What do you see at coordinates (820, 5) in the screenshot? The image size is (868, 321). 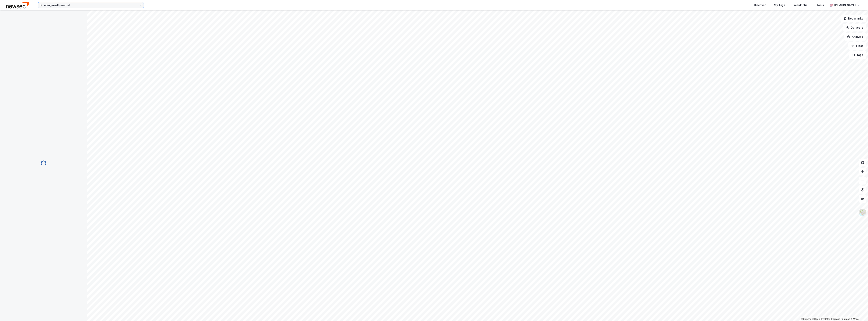 I see `div: Tools` at bounding box center [820, 5].